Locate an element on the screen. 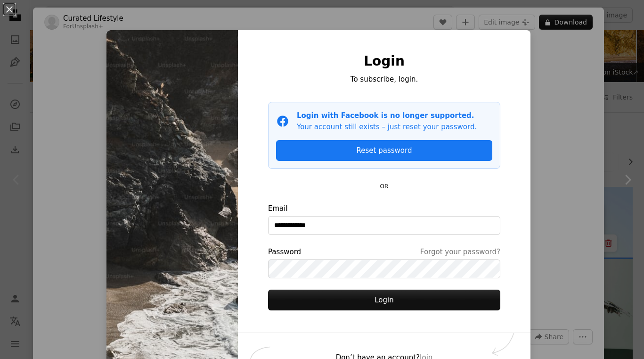 The image size is (644, 359). div: Password is located at coordinates (384, 252).